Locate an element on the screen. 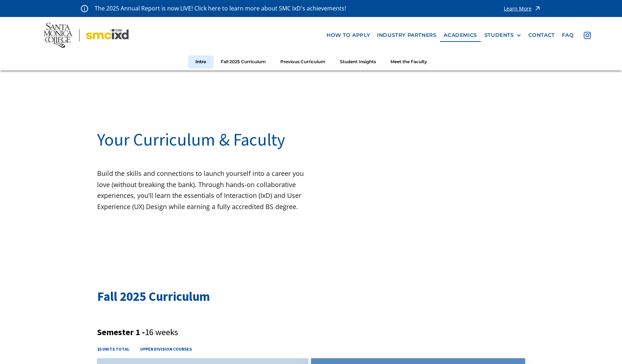  p: Build the skills and connections to launch yourself into a career you love (without breaking the ... is located at coordinates (204, 190).